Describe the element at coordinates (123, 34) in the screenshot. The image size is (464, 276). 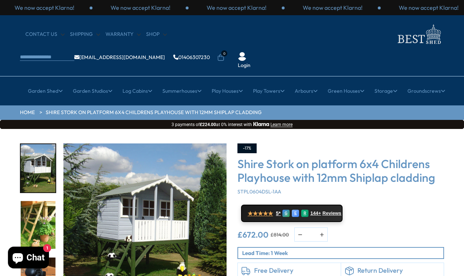
I see `a: Warranty` at that location.